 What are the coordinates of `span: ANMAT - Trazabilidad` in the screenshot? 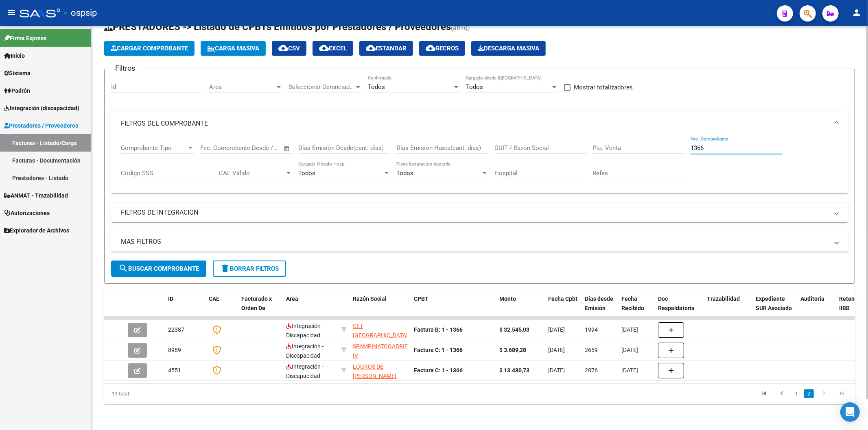 It's located at (36, 196).